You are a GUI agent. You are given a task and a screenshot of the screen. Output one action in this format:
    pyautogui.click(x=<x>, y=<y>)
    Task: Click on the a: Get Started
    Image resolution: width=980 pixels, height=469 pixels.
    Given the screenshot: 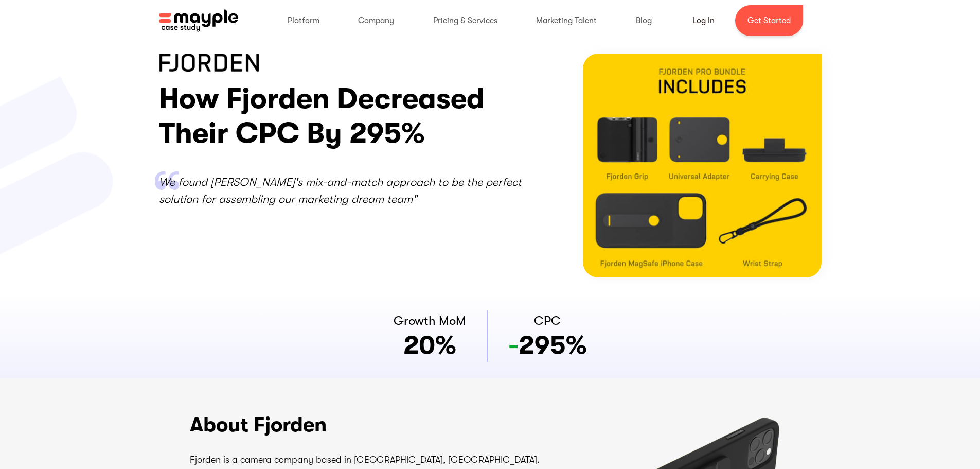 What is the action you would take?
    pyautogui.click(x=769, y=21)
    